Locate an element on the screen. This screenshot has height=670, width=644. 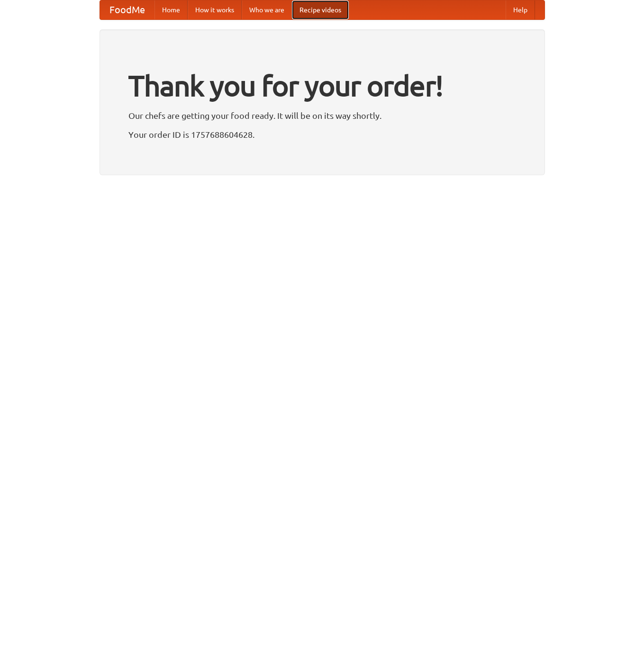
h1: Thank you for your order! is located at coordinates (322, 86).